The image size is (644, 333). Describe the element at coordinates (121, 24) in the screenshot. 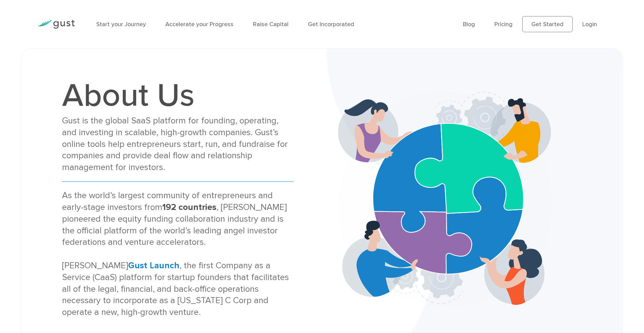

I see `a: Start your Journey` at that location.